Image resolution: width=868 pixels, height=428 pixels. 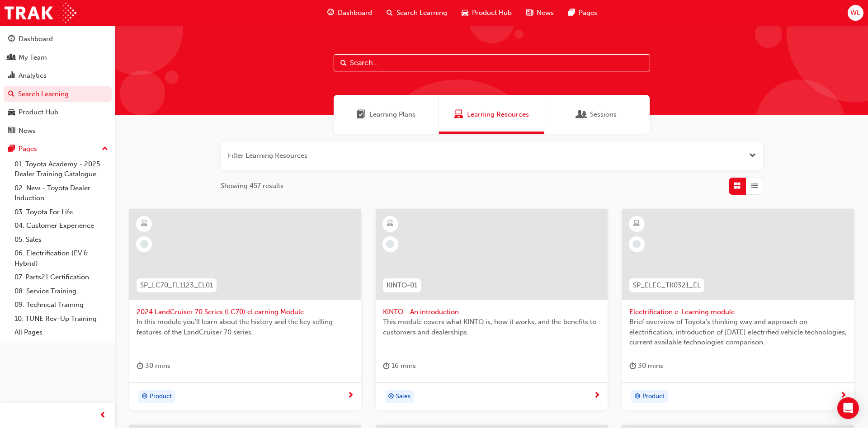 What do you see at coordinates (752, 156) in the screenshot?
I see `span: Open the filter` at bounding box center [752, 156].